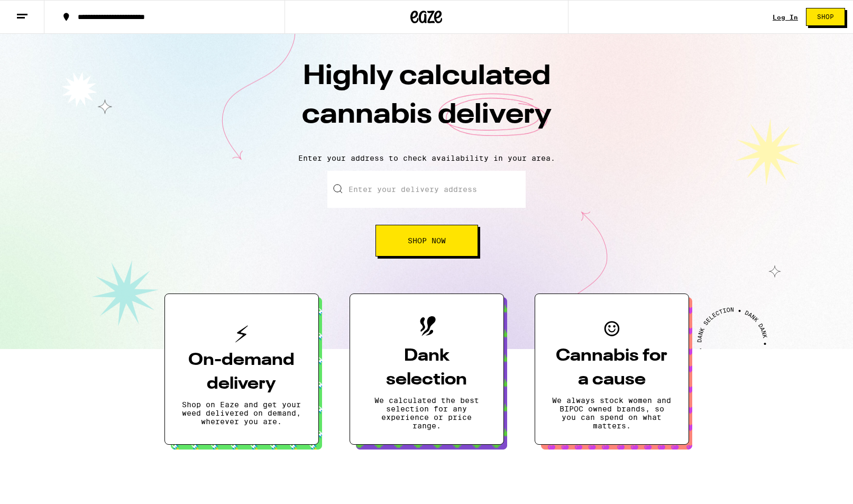  I want to click on span: Shop Now, so click(427, 241).